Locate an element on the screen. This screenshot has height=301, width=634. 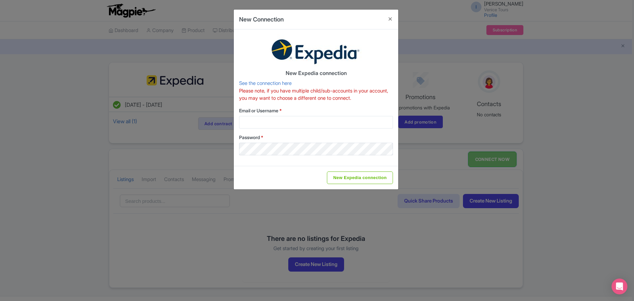
h4: New Expedia connection is located at coordinates (316, 73).